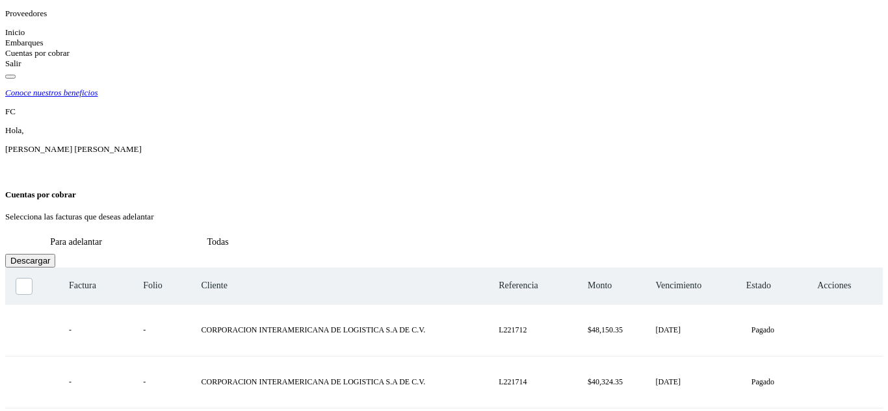 This screenshot has height=411, width=888. Describe the element at coordinates (444, 131) in the screenshot. I see `p: Hola,` at that location.